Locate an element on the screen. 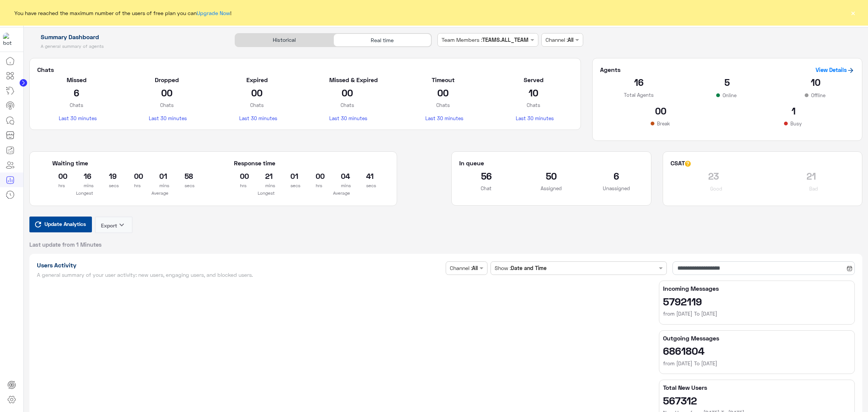 The image size is (868, 412). div: Real time is located at coordinates (382, 40).